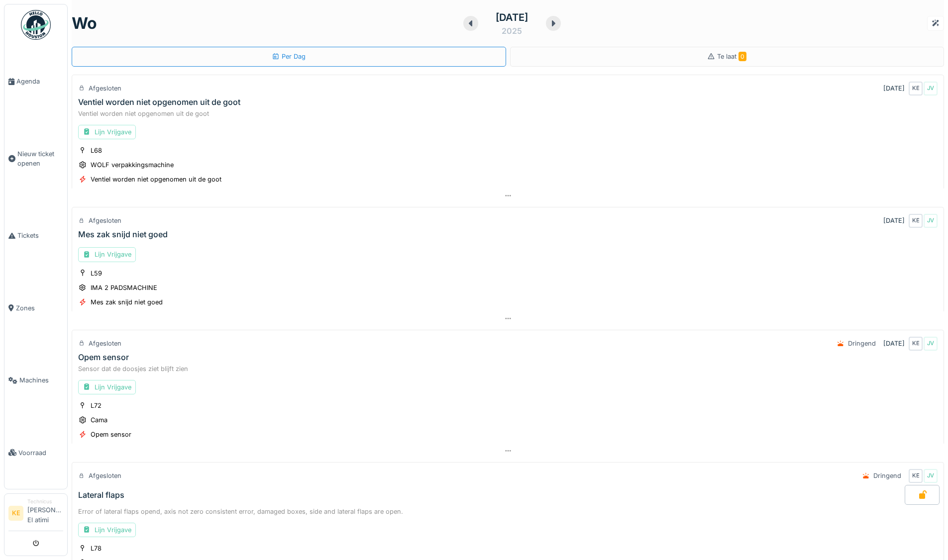 The image size is (948, 560). What do you see at coordinates (36, 379) in the screenshot?
I see `a: Machines` at bounding box center [36, 379].